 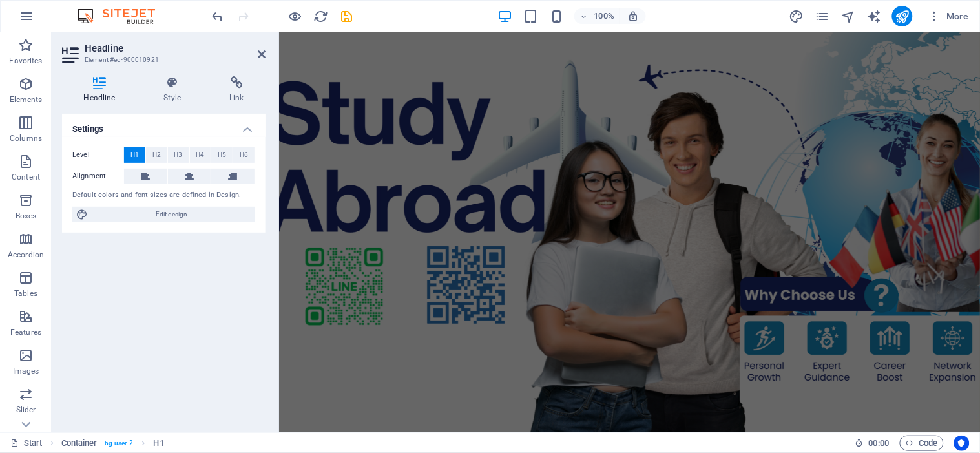 What do you see at coordinates (796, 16) in the screenshot?
I see `i: Design (Ctrl+Alt+Y)` at bounding box center [796, 16].